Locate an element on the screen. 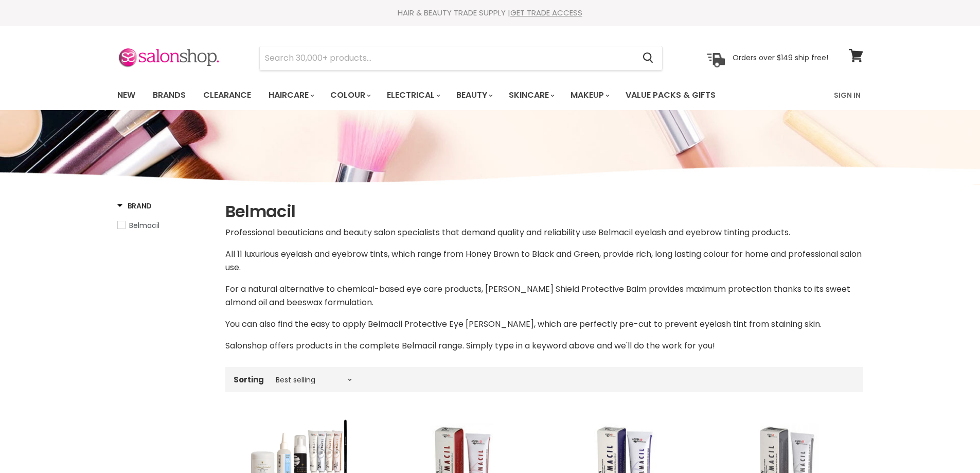 The image size is (980, 473). a: Electrical is located at coordinates (413, 95).